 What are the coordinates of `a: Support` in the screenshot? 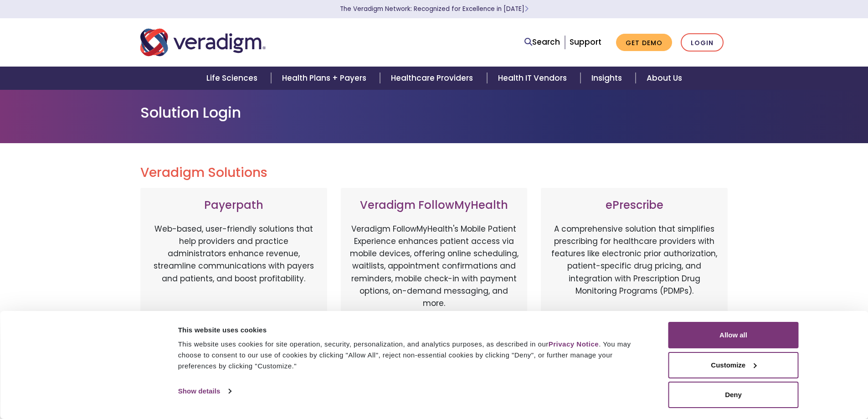 It's located at (586, 42).